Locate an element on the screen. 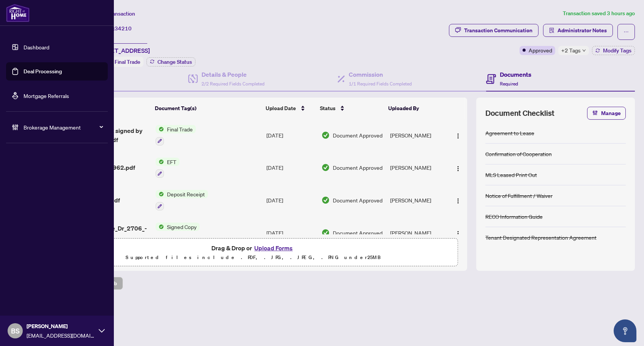  span: Change Status is located at coordinates (175, 62).